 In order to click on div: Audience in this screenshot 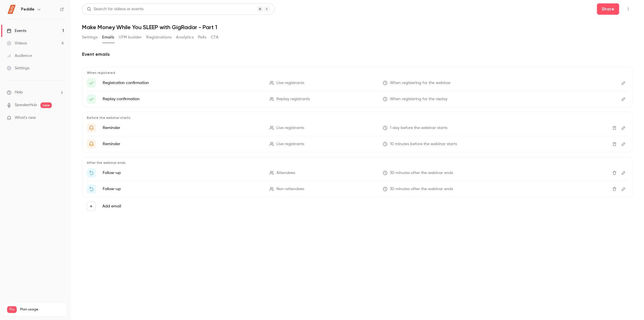, I will do `click(19, 56)`.